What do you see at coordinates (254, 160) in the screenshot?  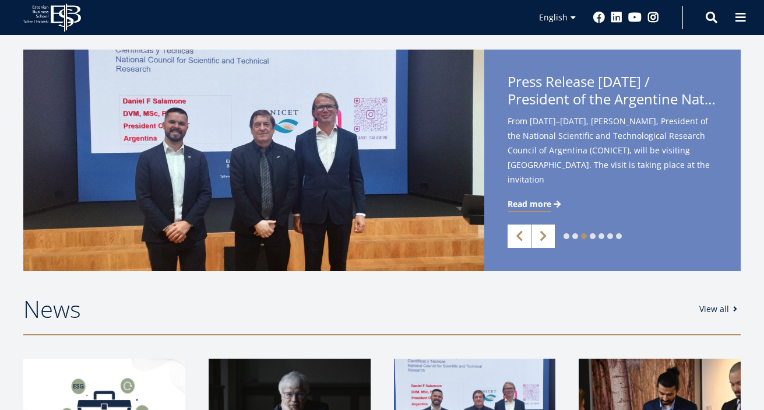 I see `img: img` at bounding box center [254, 160].